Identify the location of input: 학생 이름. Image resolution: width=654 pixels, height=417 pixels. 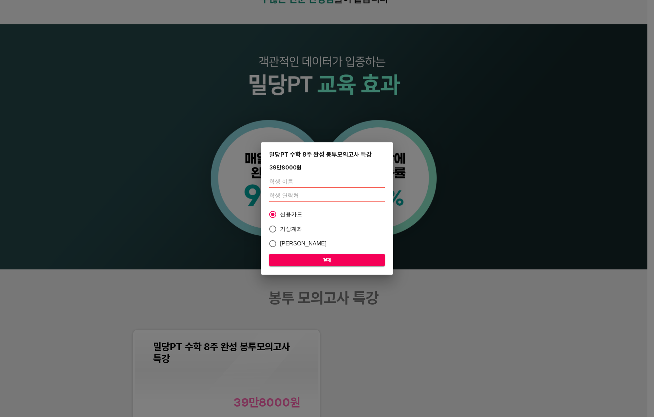
(327, 182).